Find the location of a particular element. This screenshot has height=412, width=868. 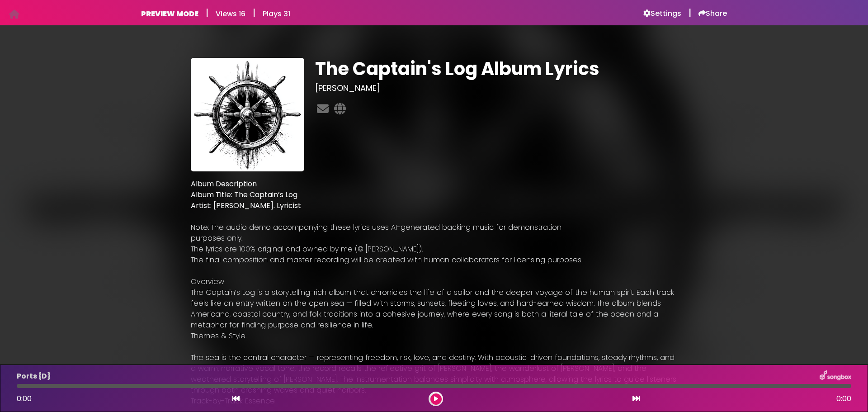

p: Note: The audio demo accompanying these lyrics uses AI-generated backing music for demonstration is located at coordinates (434, 228).